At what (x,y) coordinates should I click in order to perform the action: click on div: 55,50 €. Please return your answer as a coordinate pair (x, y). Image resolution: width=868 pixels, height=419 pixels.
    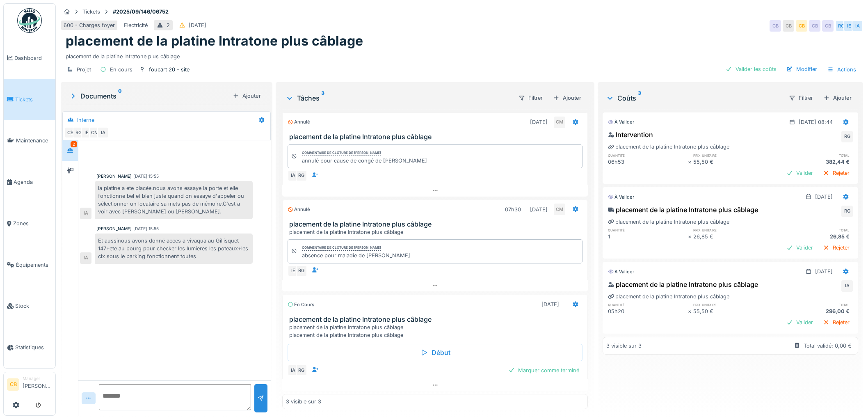
    Looking at the image, I should click on (733, 311).